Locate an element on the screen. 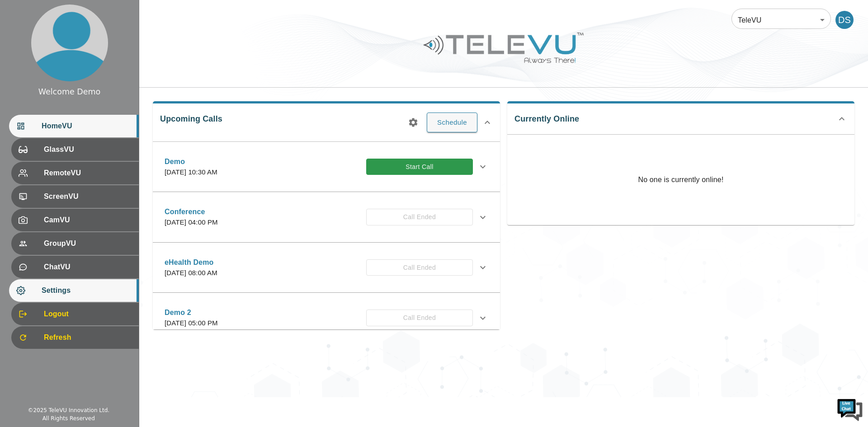 The image size is (868, 427). span: We're online! is located at coordinates (88, 159).